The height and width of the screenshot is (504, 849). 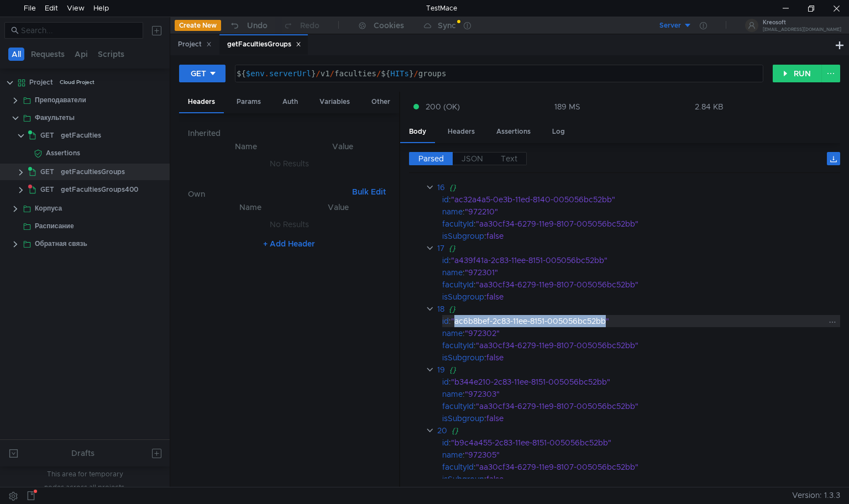 What do you see at coordinates (638, 382) in the screenshot?
I see `div: "b344e210-2c83-11ee-8151-005056bc52bb"` at bounding box center [638, 382].